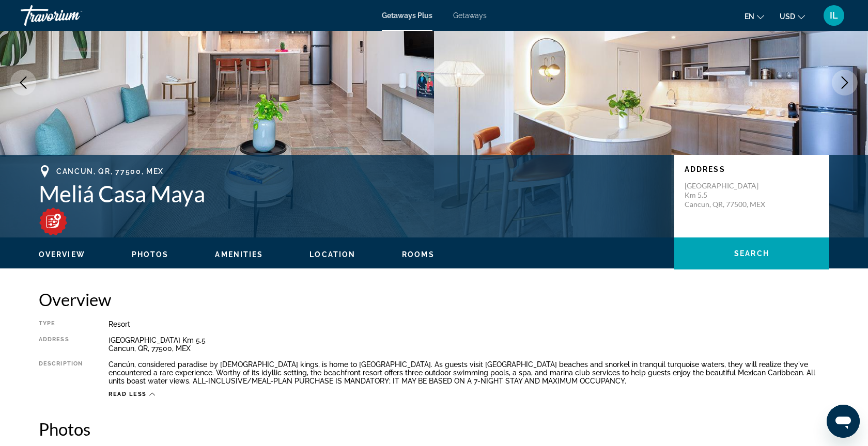 The image size is (868, 446). Describe the element at coordinates (749, 16) in the screenshot. I see `span: en` at that location.